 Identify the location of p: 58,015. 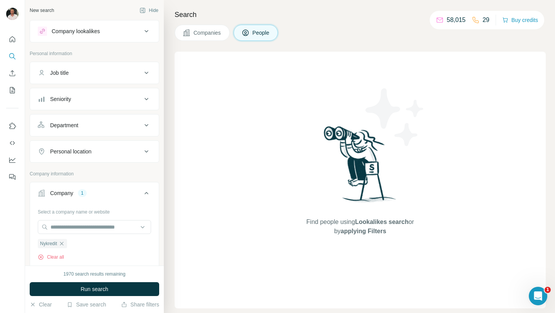
(456, 20).